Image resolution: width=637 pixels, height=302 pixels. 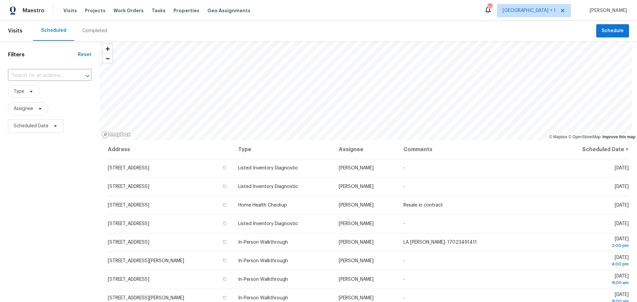 I want to click on span: Scheduled Date, so click(x=31, y=126).